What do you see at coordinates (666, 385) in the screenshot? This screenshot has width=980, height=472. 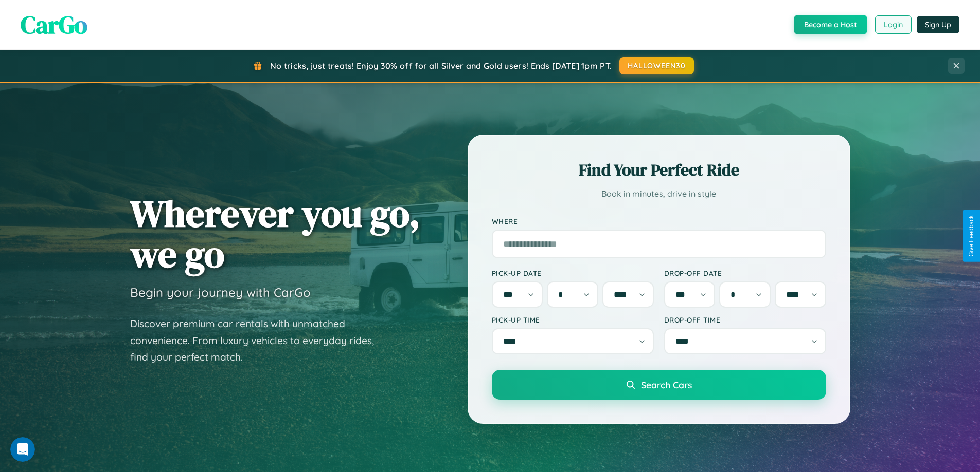 I see `span: Search Cars` at bounding box center [666, 385].